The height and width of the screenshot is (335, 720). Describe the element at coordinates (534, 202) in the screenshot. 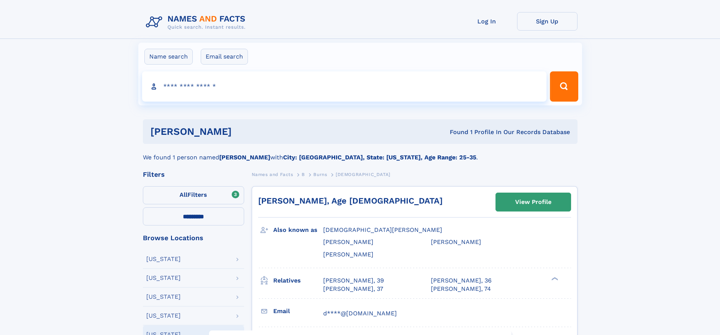

I see `div: View Profile` at that location.